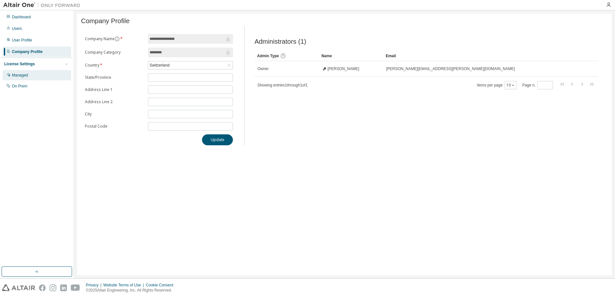 The image size is (615, 297). Describe the element at coordinates (115, 65) in the screenshot. I see `label: Country` at that location.